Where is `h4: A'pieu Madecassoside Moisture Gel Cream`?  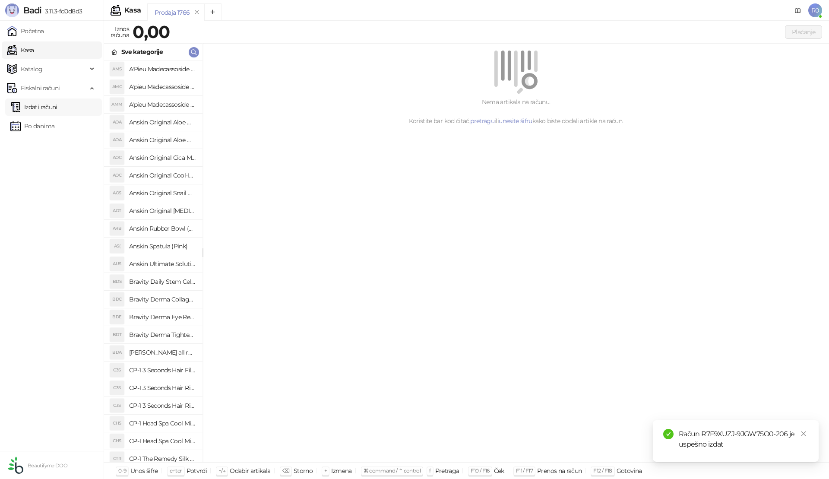 h4: A'pieu Madecassoside Moisture Gel Cream is located at coordinates (162, 105).